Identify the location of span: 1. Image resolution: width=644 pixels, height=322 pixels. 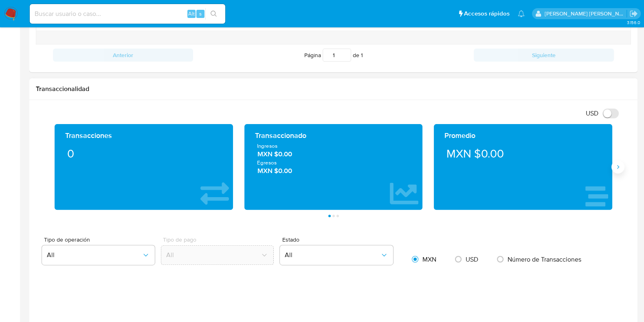
(362, 55).